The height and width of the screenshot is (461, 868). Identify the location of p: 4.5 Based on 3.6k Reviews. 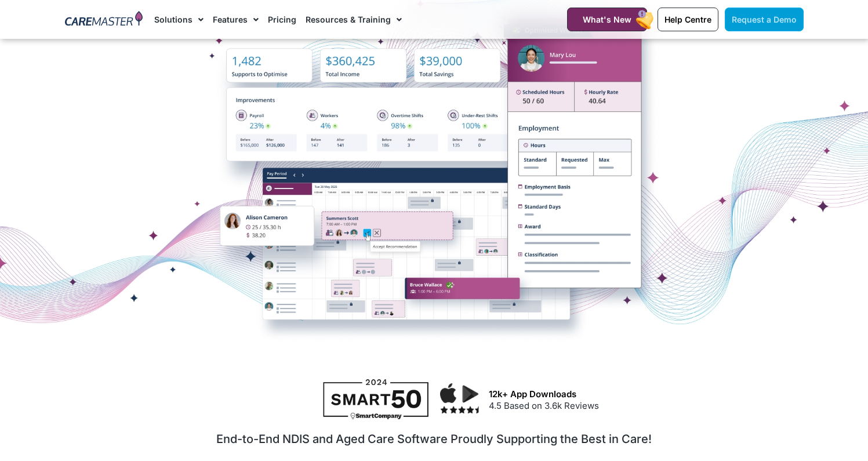
(643, 406).